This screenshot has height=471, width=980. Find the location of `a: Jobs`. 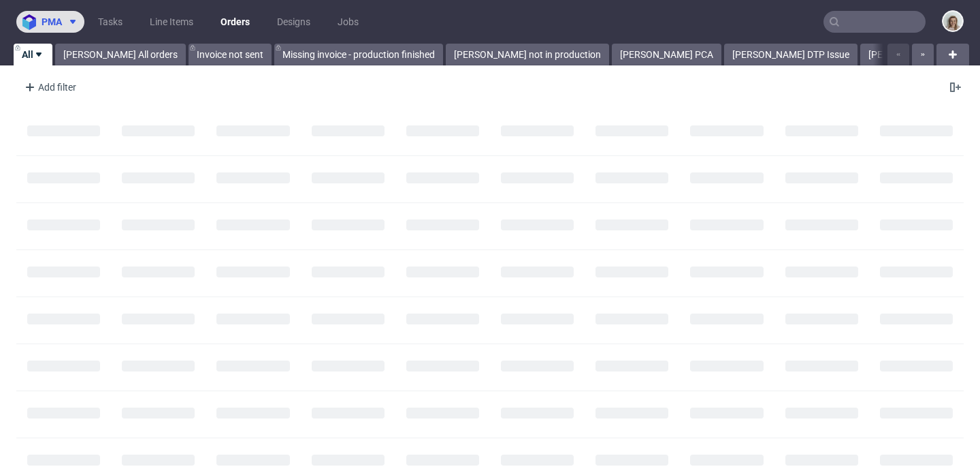

a: Jobs is located at coordinates (348, 22).